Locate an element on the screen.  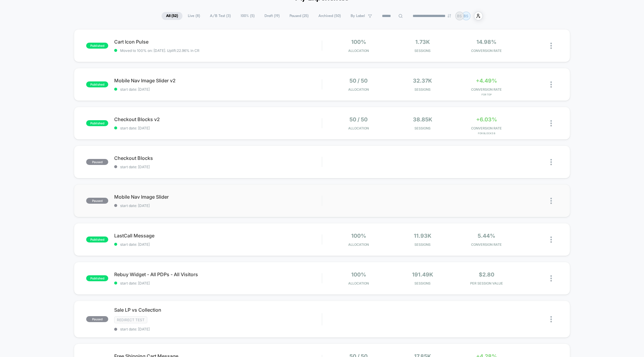
span: +4.49% is located at coordinates (486, 81).